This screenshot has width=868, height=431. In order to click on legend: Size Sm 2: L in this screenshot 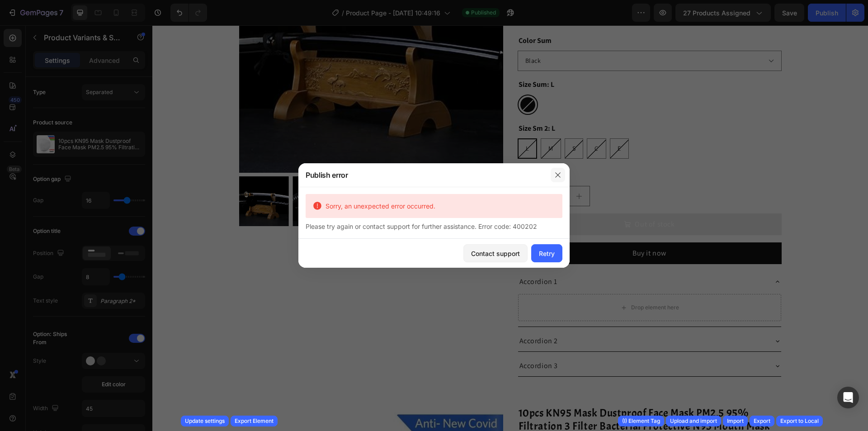, I will do `click(384, 103)`.